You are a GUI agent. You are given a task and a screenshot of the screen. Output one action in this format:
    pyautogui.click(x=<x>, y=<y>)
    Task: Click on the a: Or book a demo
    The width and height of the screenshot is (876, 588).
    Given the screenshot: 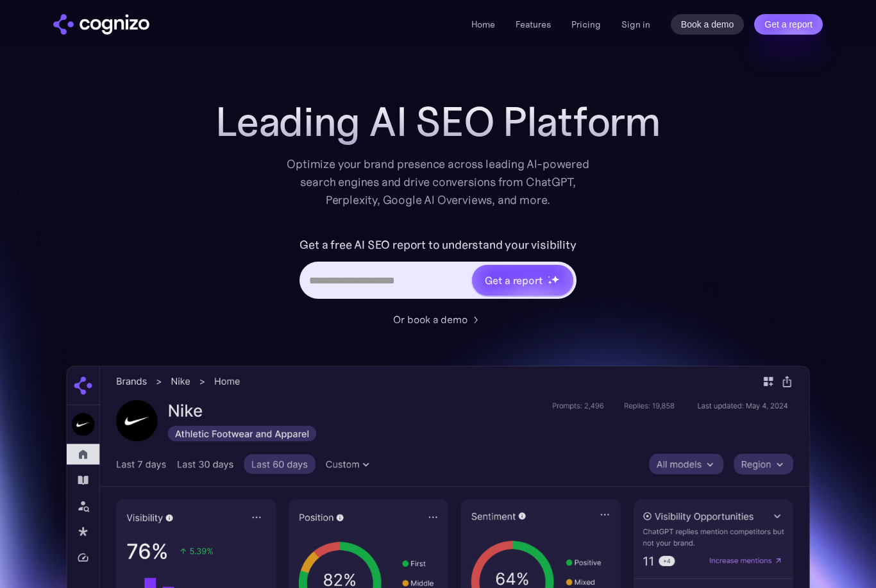 What is the action you would take?
    pyautogui.click(x=438, y=319)
    